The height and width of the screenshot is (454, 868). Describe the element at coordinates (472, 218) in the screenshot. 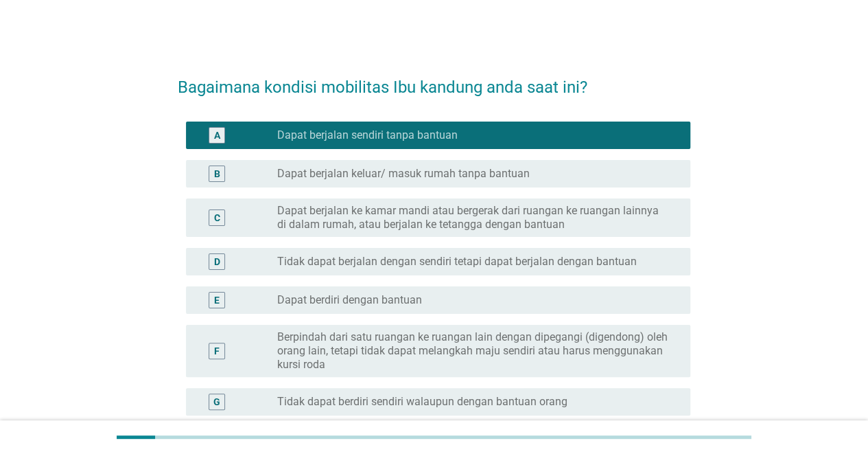

I see `label: Dapat berjalan ke kamar mandi atau bergerak dari ruangan ke ruangan lainnya di dalam rumah, atau ...` at that location.